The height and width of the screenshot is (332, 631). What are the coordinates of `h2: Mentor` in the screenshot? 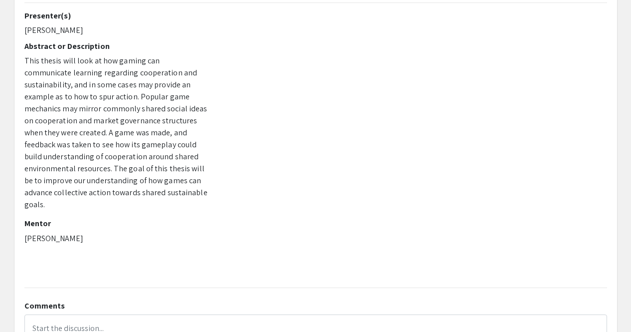 It's located at (116, 223).